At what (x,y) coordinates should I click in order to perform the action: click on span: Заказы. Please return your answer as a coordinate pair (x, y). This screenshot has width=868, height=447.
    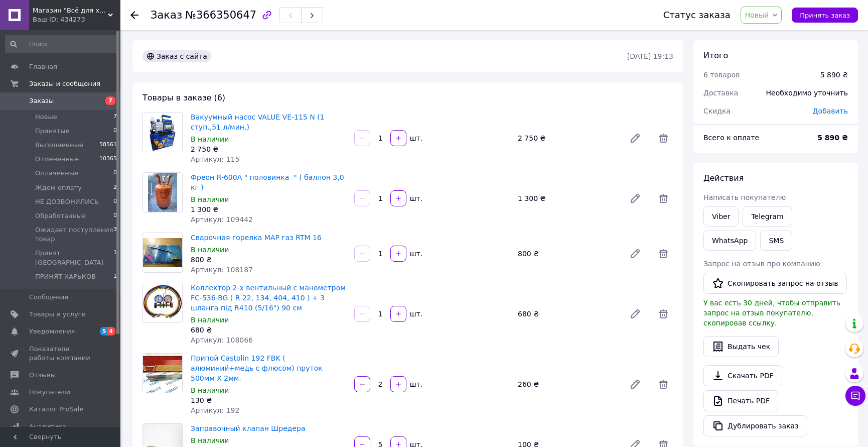
    Looking at the image, I should click on (41, 101).